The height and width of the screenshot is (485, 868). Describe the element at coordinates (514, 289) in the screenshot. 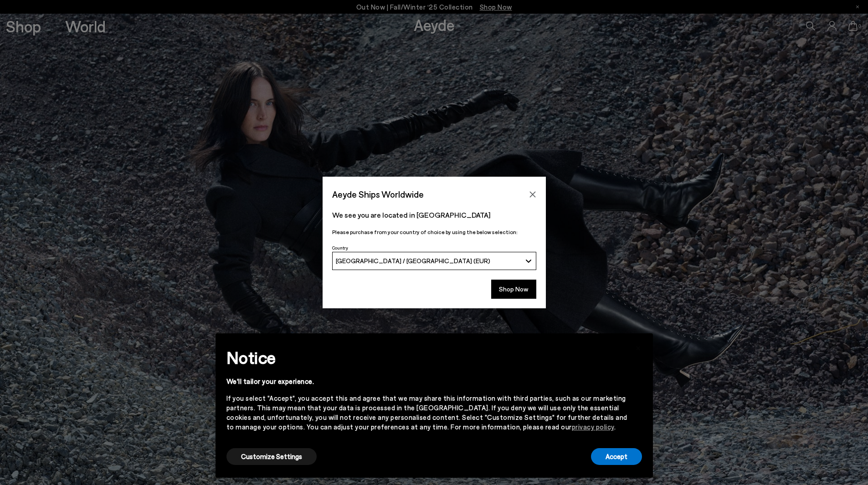

I see `button: Shop Now` at that location.